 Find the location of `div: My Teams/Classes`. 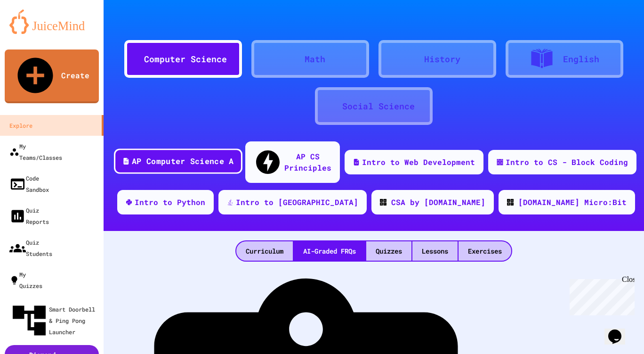

div: My Teams/Classes is located at coordinates (36, 152).